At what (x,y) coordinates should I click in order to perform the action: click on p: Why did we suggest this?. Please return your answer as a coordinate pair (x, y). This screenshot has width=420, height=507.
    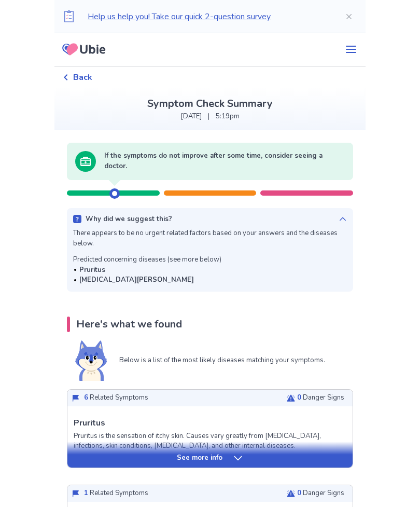
    Looking at the image, I should click on (129, 220).